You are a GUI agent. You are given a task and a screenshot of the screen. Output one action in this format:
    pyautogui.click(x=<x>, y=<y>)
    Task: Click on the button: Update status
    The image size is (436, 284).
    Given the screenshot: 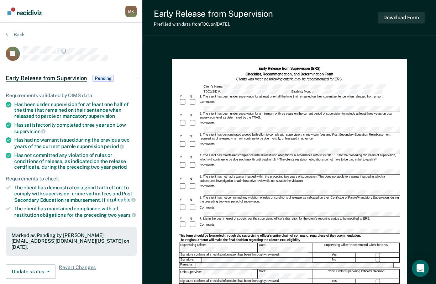 What is the action you would take?
    pyautogui.click(x=31, y=272)
    